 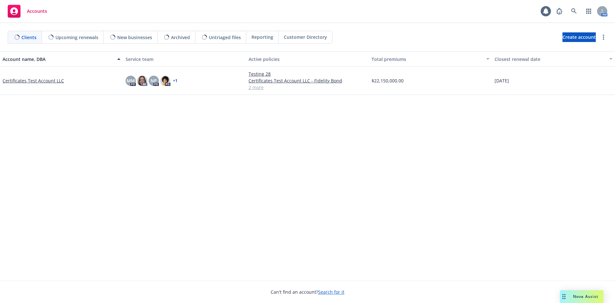 What do you see at coordinates (37, 11) in the screenshot?
I see `span: Accounts` at bounding box center [37, 11].